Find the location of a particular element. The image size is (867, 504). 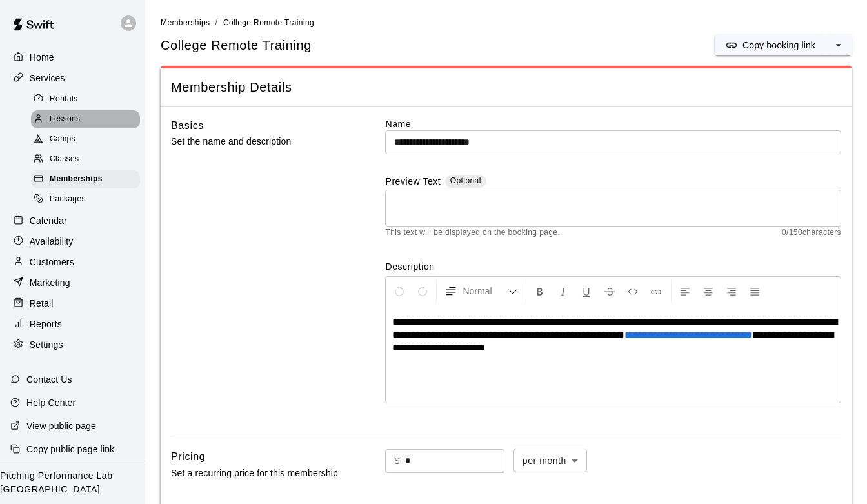

button: Formatting Options is located at coordinates (481, 291).